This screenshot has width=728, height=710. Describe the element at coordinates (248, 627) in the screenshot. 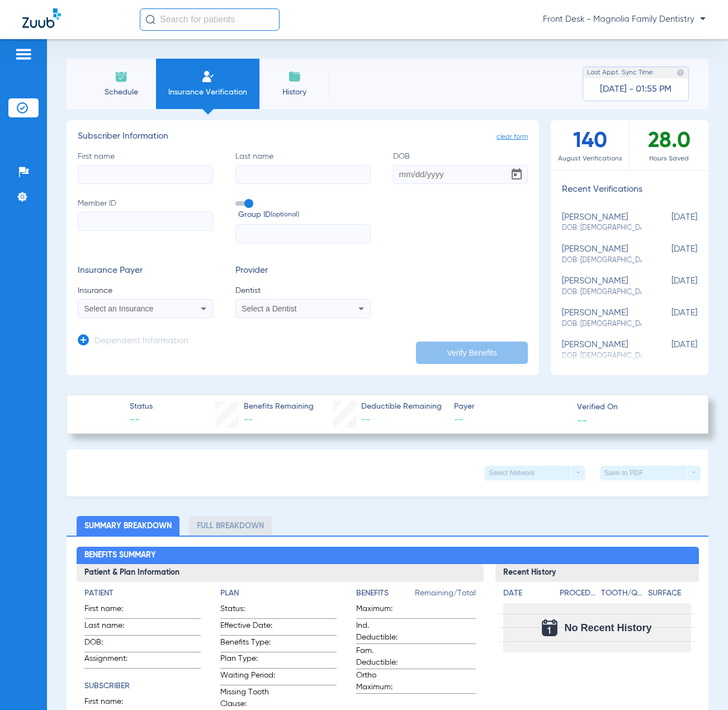

I see `span: Effective Date:` at that location.